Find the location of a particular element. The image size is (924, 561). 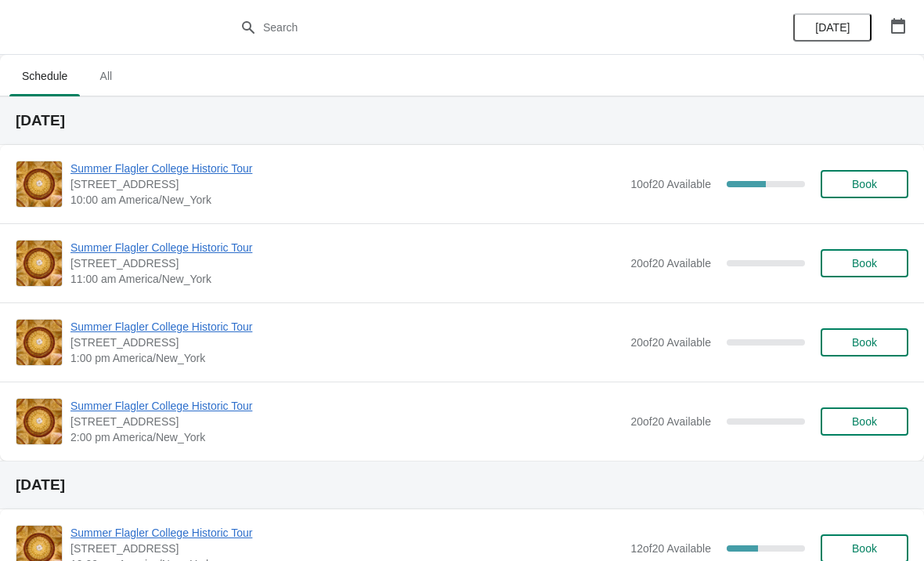

input: Search is located at coordinates (477, 27).